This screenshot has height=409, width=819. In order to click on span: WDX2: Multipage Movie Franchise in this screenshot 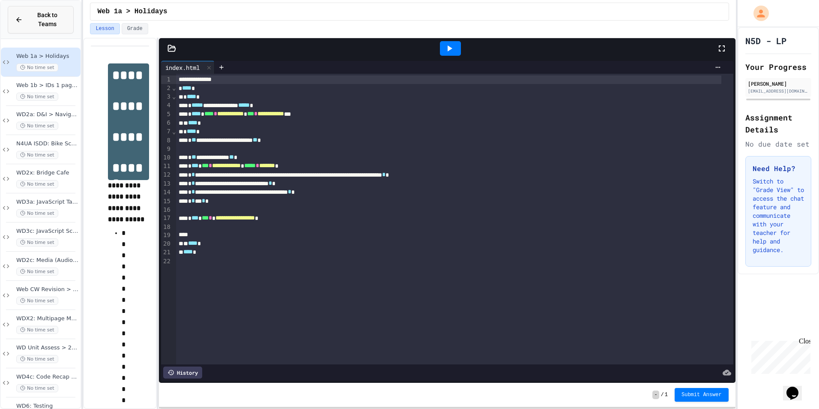, I will do `click(48, 318)`.